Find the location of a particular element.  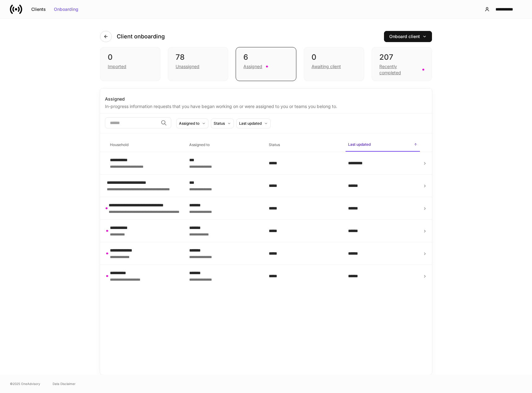

span: © 2025 OneAdvisory is located at coordinates (25, 384).